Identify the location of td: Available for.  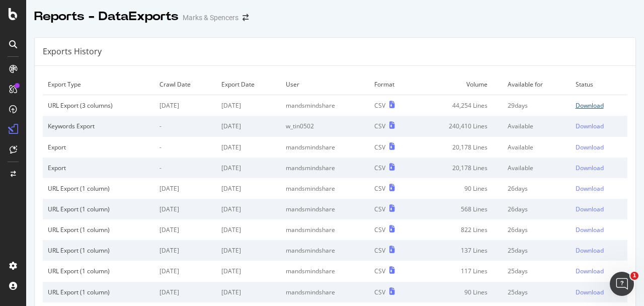
(537, 84).